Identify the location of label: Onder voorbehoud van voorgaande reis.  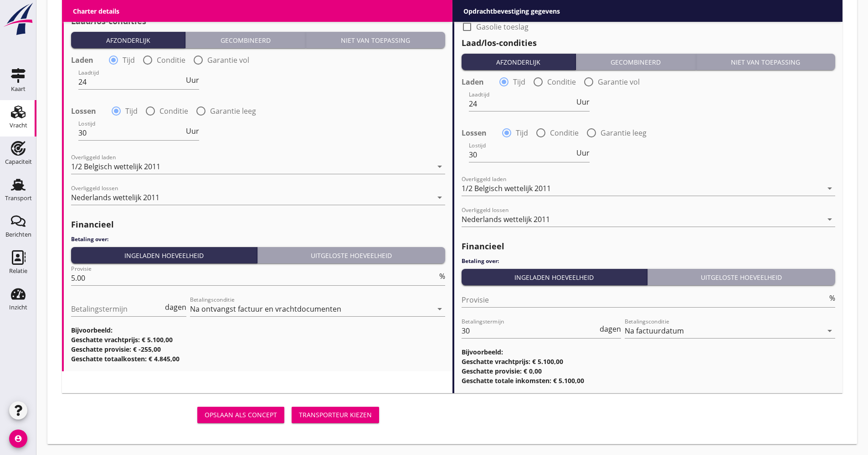
(545, 14).